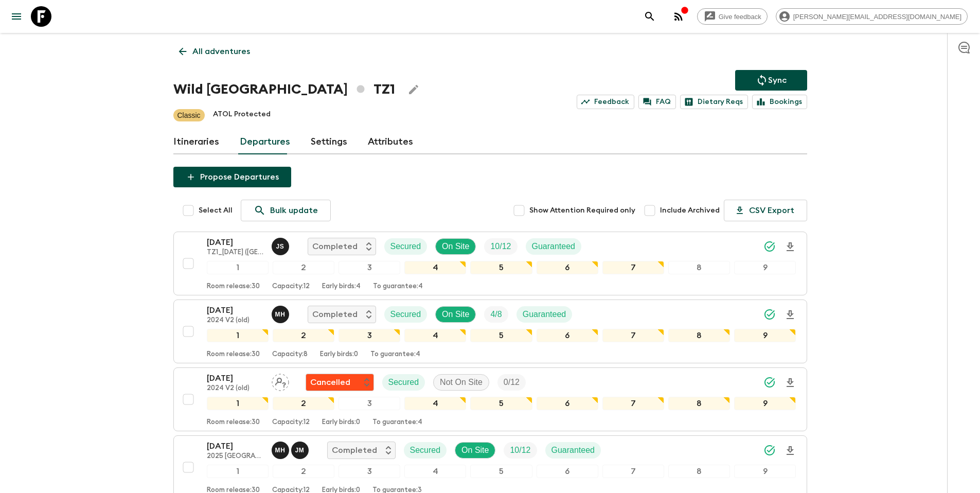  I want to click on span: Give feedback, so click(740, 17).